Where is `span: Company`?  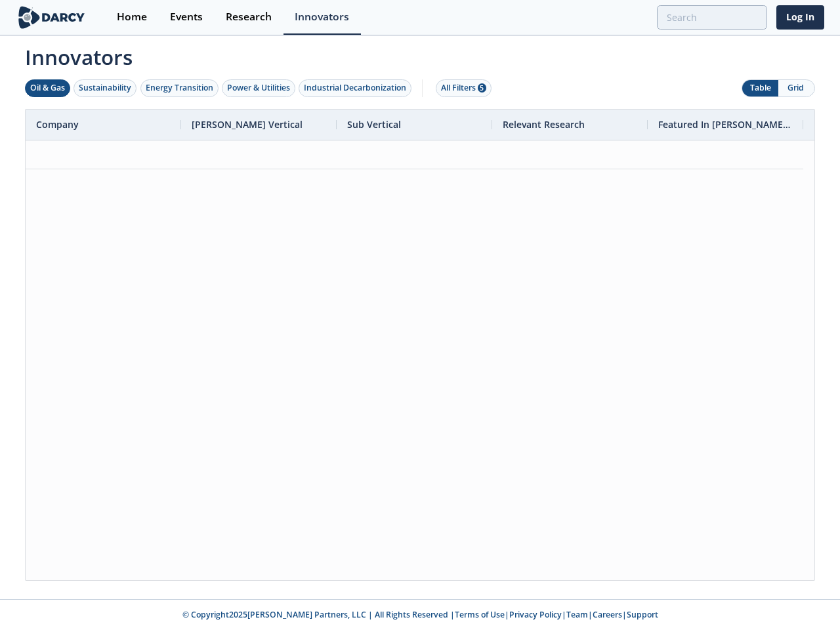
span: Company is located at coordinates (57, 124).